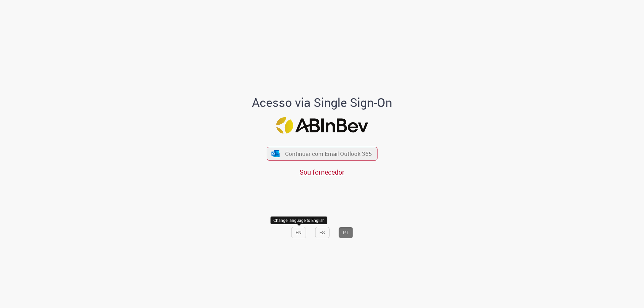 Image resolution: width=644 pixels, height=308 pixels. Describe the element at coordinates (322, 232) in the screenshot. I see `button: ES` at that location.